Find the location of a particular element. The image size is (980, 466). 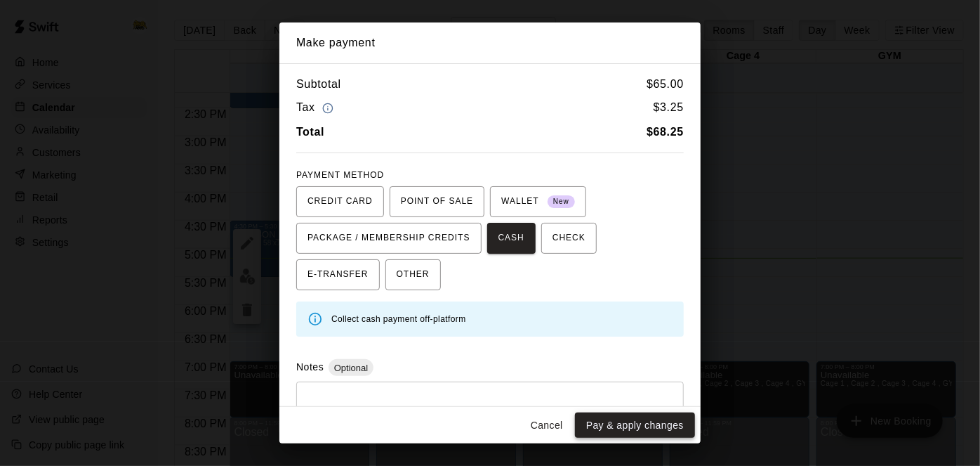

b: Total is located at coordinates (310, 131).